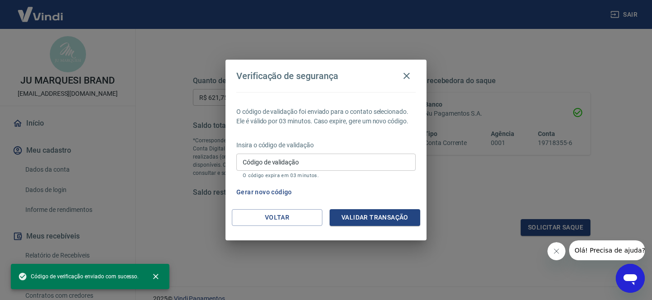 This screenshot has width=652, height=300. I want to click on button: Voltar, so click(277, 218).